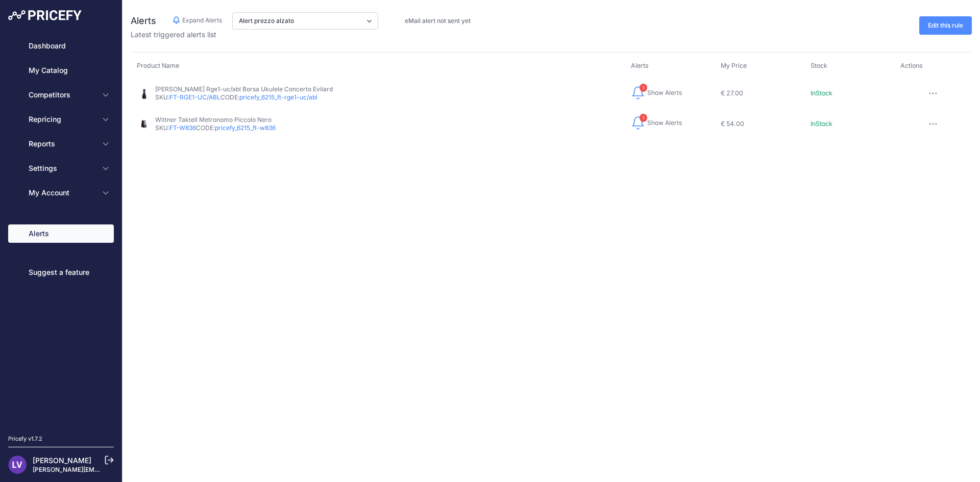 Image resolution: width=980 pixels, height=482 pixels. Describe the element at coordinates (62, 95) in the screenshot. I see `span: Competitors` at that location.